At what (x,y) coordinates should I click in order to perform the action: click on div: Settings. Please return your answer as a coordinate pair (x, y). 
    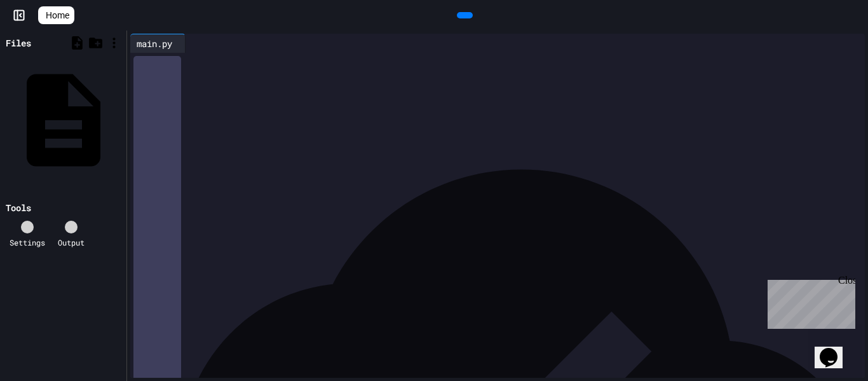
    Looking at the image, I should click on (27, 242).